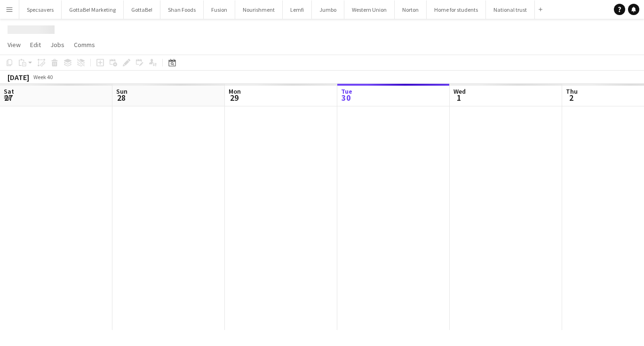 This screenshot has height=346, width=644. I want to click on span: 2, so click(571, 97).